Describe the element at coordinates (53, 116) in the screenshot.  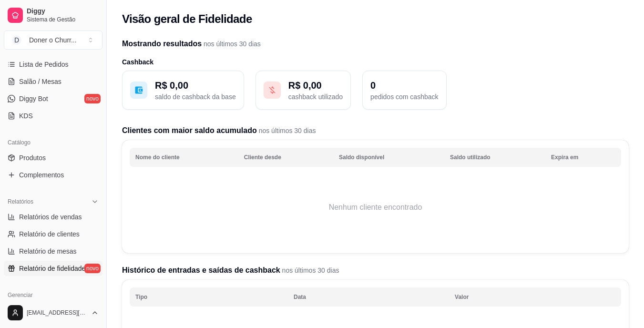
I see `a: KDS` at that location.